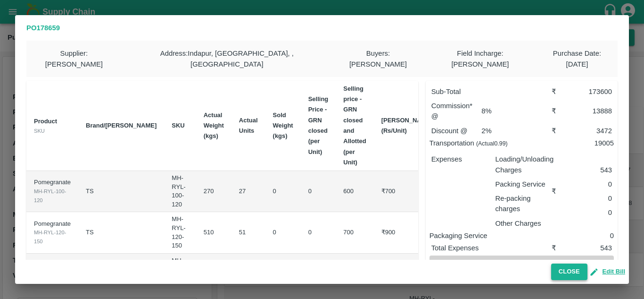 The height and width of the screenshot is (299, 644). I want to click on button: Edit Bill, so click(608, 271).